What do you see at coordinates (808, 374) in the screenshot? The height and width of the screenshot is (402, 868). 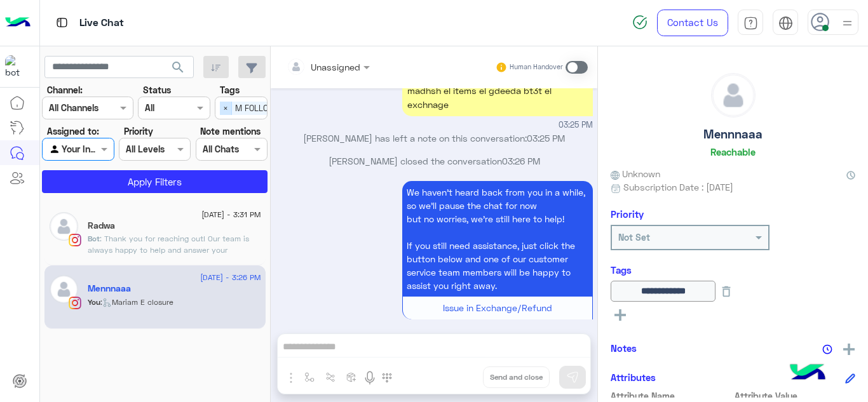 I see `img: hulul-logo.png` at bounding box center [808, 374].